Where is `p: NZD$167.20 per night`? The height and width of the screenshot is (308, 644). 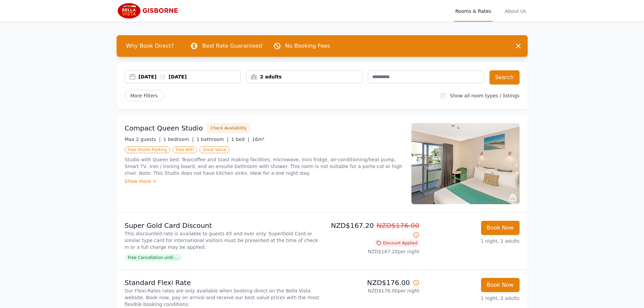 p: NZD$167.20 per night is located at coordinates (373, 251).